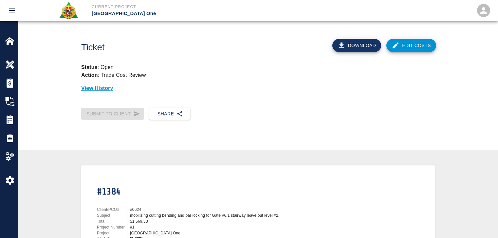 The height and width of the screenshot is (238, 498). Describe the element at coordinates (170, 114) in the screenshot. I see `button: Share` at that location.